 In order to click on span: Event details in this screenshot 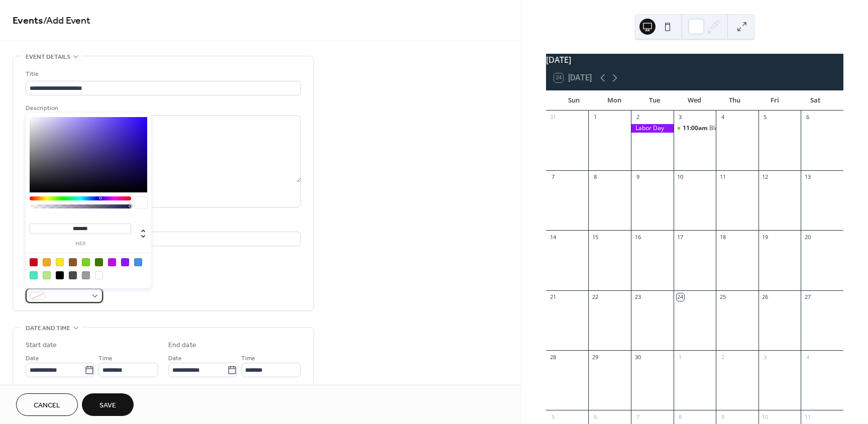, I will do `click(48, 57)`.